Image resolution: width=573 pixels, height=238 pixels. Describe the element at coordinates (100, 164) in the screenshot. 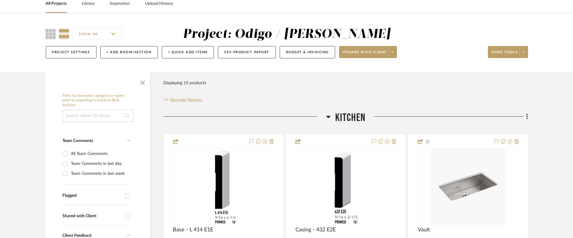

I see `div: Team Comments in last day` at that location.